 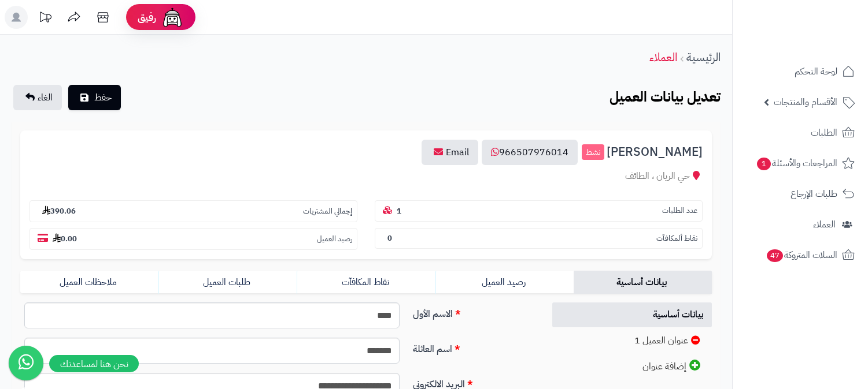 What do you see at coordinates (366, 176) in the screenshot?
I see `div: حي الريان ، الطائف` at bounding box center [366, 176].